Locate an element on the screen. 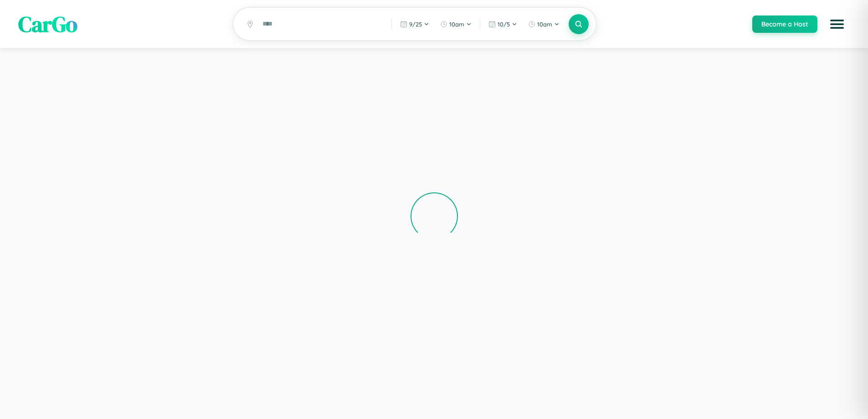 The image size is (868, 419). span: CarGo is located at coordinates (48, 24).